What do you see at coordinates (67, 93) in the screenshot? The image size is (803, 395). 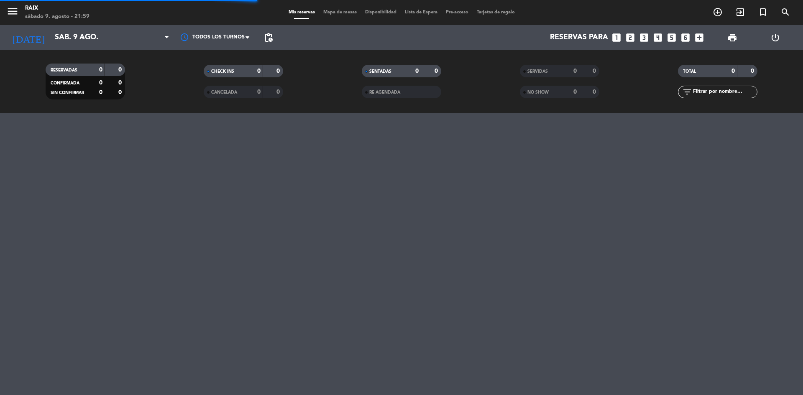 I see `span: SIN CONFIRMAR` at bounding box center [67, 93].